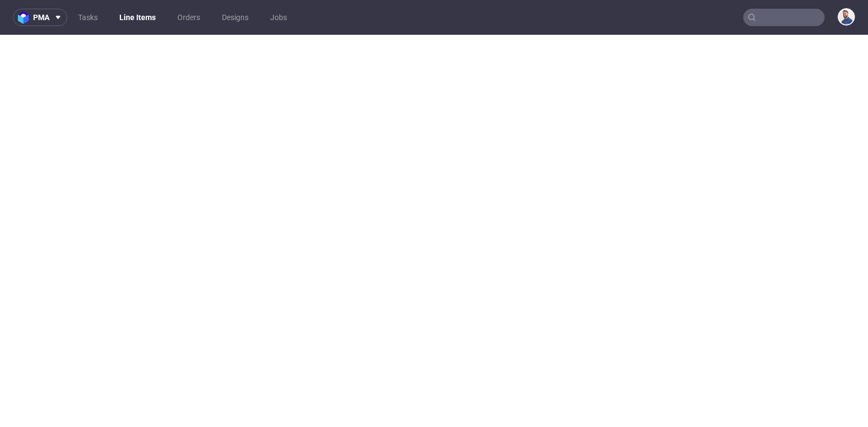 This screenshot has height=427, width=868. I want to click on a: Designs, so click(235, 18).